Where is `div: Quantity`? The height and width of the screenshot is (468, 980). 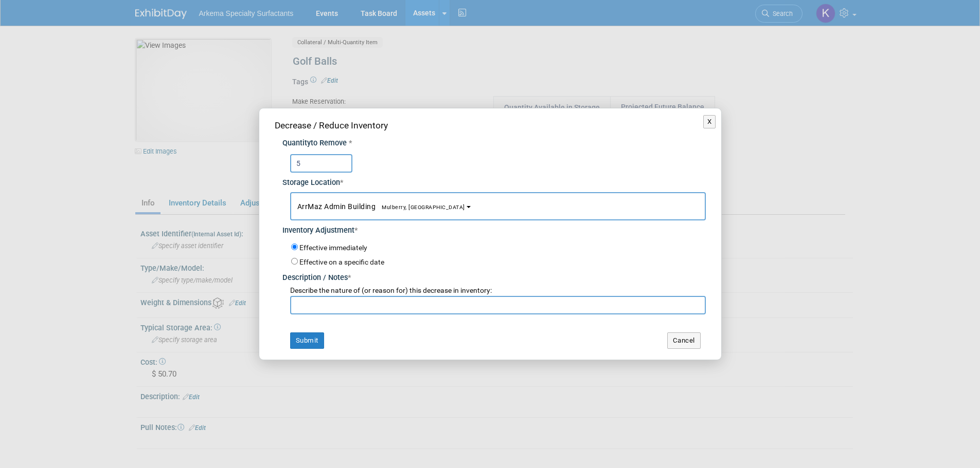
div: Quantity is located at coordinates (494, 143).